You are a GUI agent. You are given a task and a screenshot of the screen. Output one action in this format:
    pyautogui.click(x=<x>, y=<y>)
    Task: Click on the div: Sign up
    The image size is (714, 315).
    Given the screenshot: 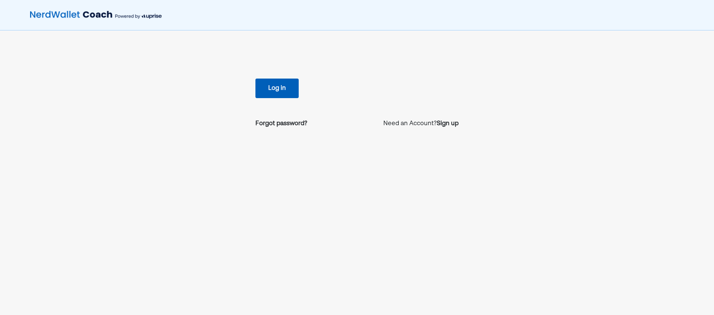 What is the action you would take?
    pyautogui.click(x=448, y=124)
    